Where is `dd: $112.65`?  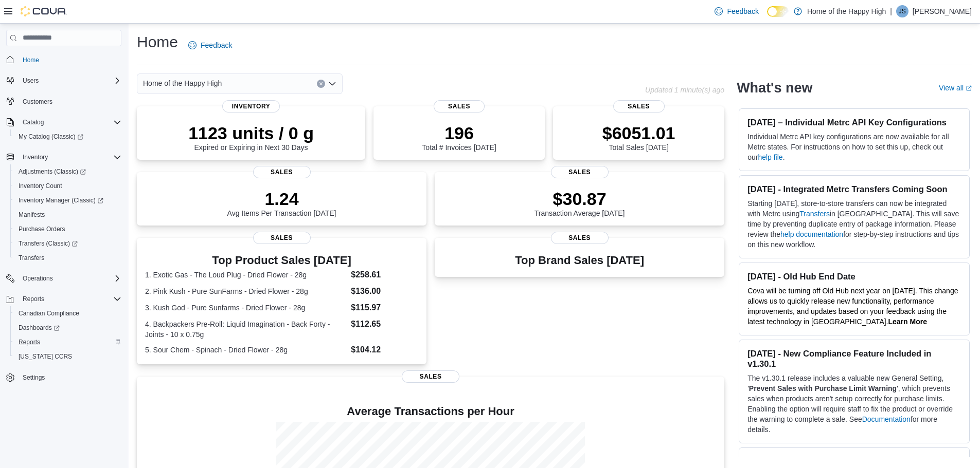 dd: $112.65 is located at coordinates (384, 324).